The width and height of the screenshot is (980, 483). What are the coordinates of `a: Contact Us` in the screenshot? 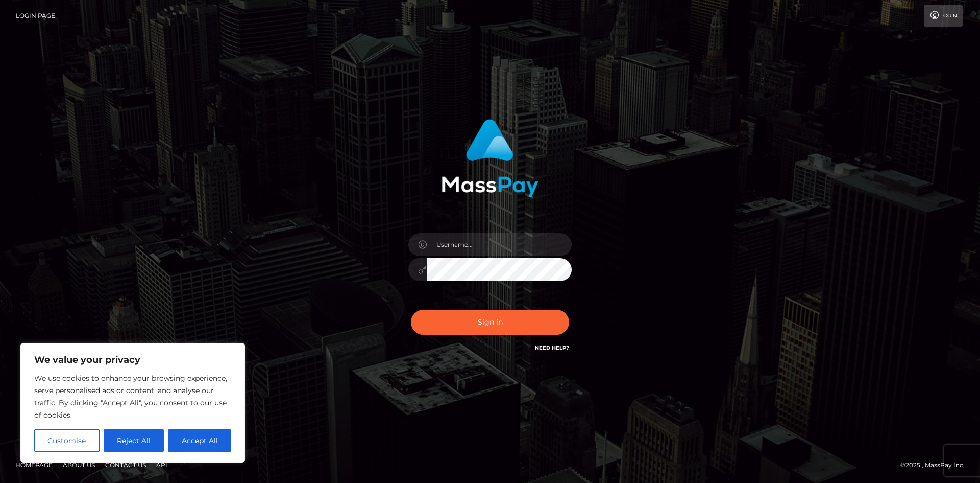 It's located at (126, 464).